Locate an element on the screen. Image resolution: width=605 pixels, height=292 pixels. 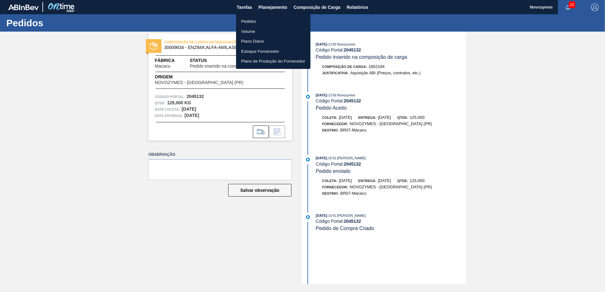
li: Estoque Fornecedor is located at coordinates (273, 52).